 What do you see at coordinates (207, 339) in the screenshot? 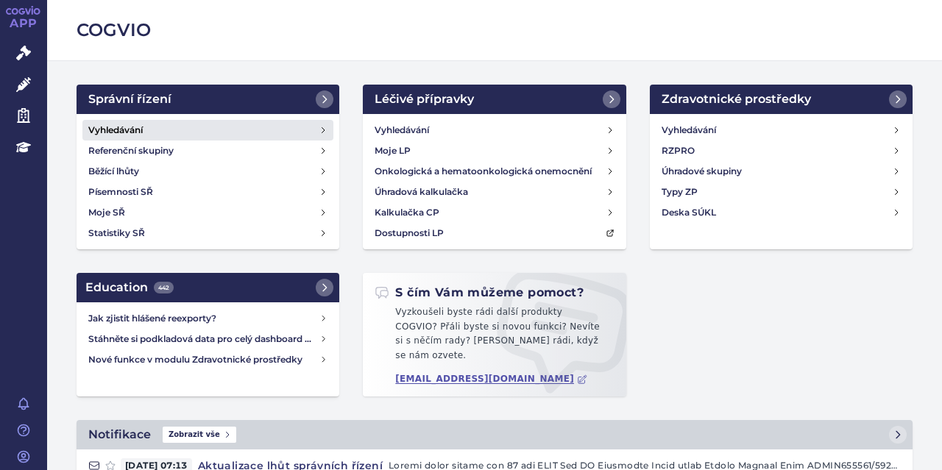
I see `a: Stáhněte si podkladová data pro celý dashboard nebo obrázek grafu v COGVIO App modulu Analytics` at bounding box center [207, 339].